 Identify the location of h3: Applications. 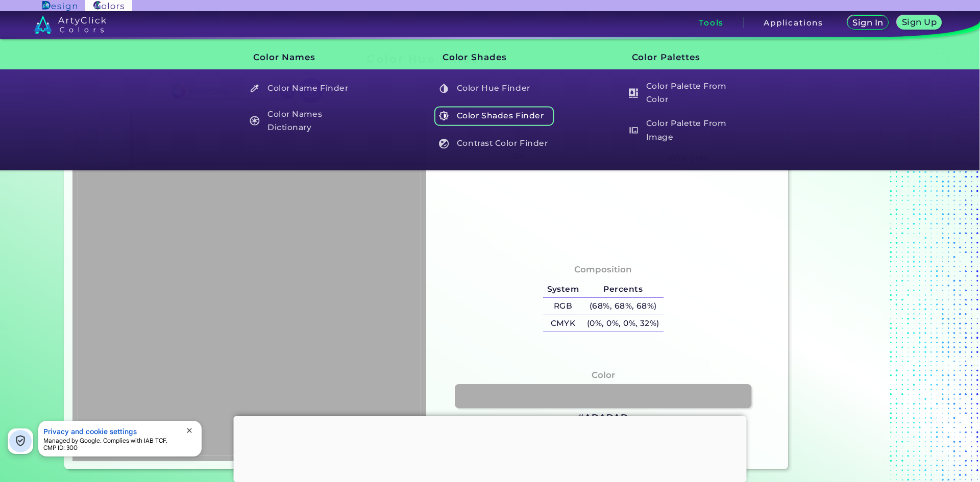
(793, 23).